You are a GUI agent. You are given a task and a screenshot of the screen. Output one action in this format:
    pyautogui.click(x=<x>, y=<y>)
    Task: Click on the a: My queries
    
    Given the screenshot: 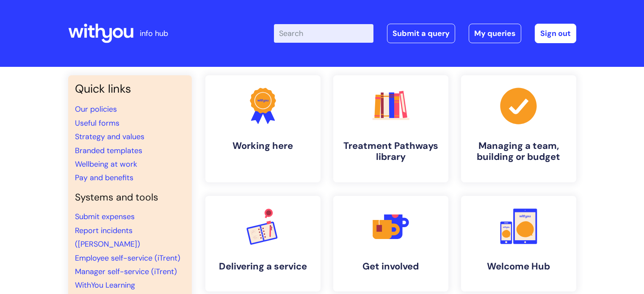 What is the action you would take?
    pyautogui.click(x=495, y=34)
    